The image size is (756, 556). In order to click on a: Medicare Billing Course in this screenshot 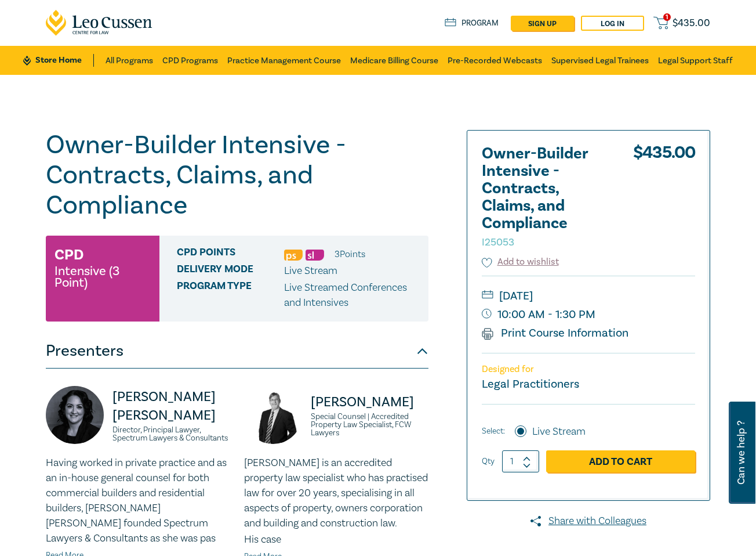, I will do `click(394, 61)`.